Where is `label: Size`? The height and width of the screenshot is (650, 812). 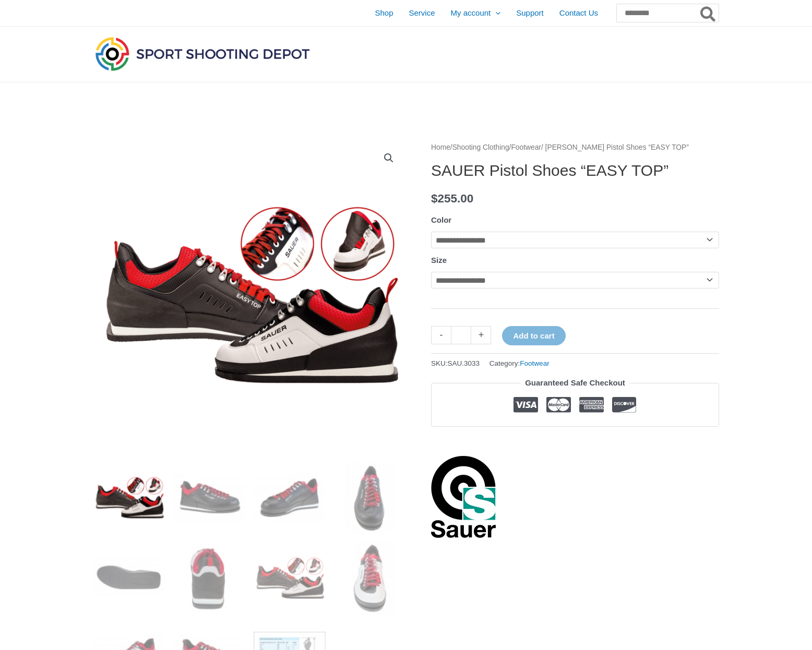 label: Size is located at coordinates (439, 260).